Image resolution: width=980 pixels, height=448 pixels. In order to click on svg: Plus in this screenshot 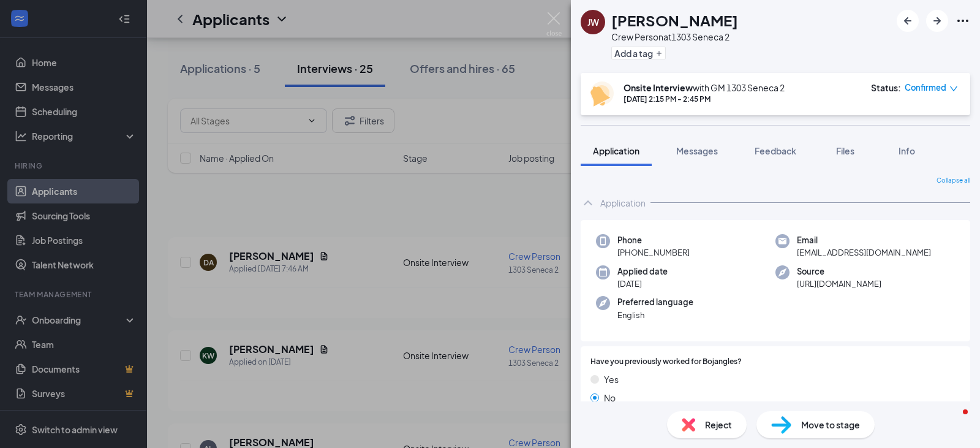, I will do `click(659, 53)`.